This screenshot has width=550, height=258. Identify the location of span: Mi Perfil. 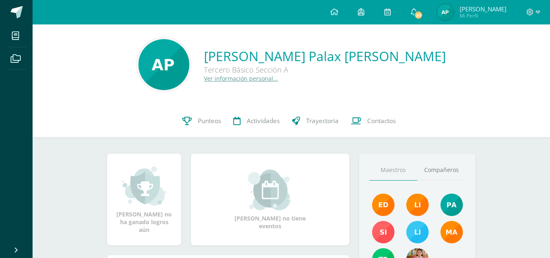
(483, 15).